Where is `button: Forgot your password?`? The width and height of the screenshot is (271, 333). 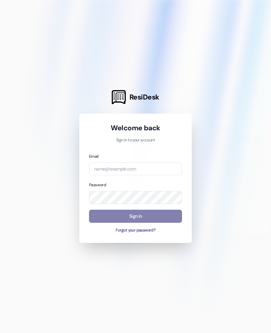 button: Forgot your password? is located at coordinates (136, 230).